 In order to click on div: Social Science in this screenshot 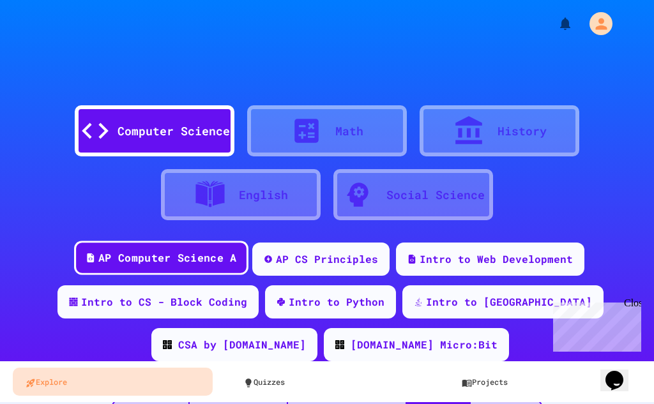, I will do `click(435, 195)`.